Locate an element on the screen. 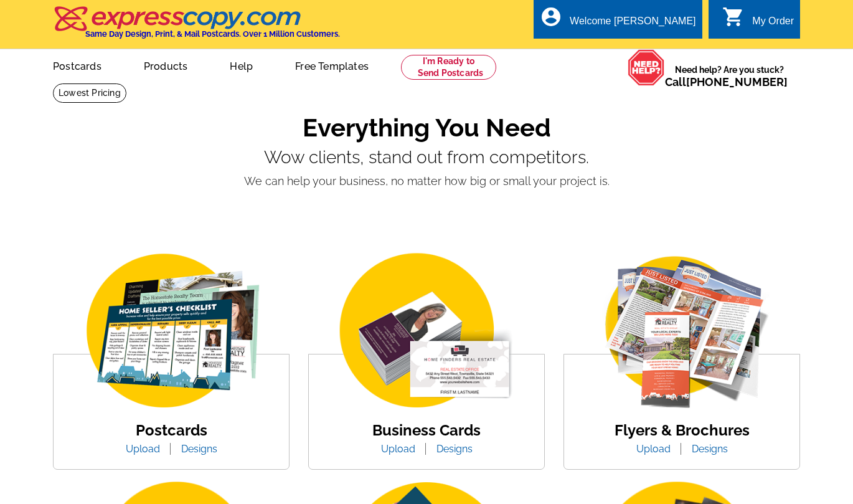 The width and height of the screenshot is (853, 504). i: shopping_cart is located at coordinates (733, 17).